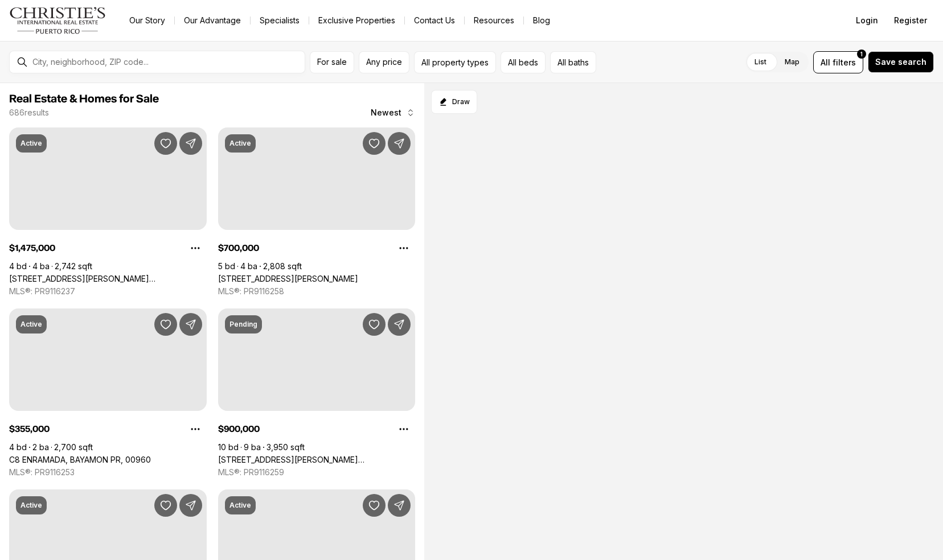 This screenshot has width=943, height=560. What do you see at coordinates (374, 325) in the screenshot?
I see `button: Save Property: 350 SALDANA ST` at bounding box center [374, 325].